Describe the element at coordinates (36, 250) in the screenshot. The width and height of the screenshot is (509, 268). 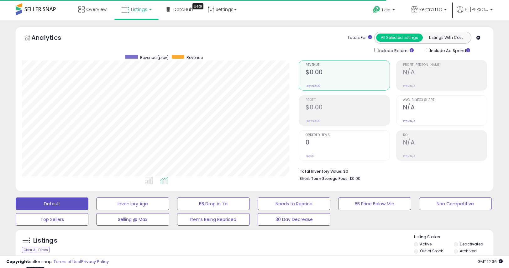
I see `div: Clear All Filters` at that location.